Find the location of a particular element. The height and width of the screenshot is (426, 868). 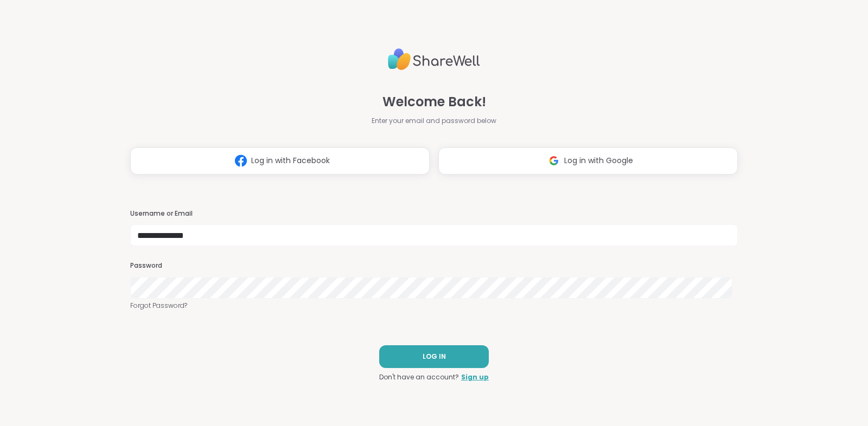

span: Don't have an account? is located at coordinates (419, 378).